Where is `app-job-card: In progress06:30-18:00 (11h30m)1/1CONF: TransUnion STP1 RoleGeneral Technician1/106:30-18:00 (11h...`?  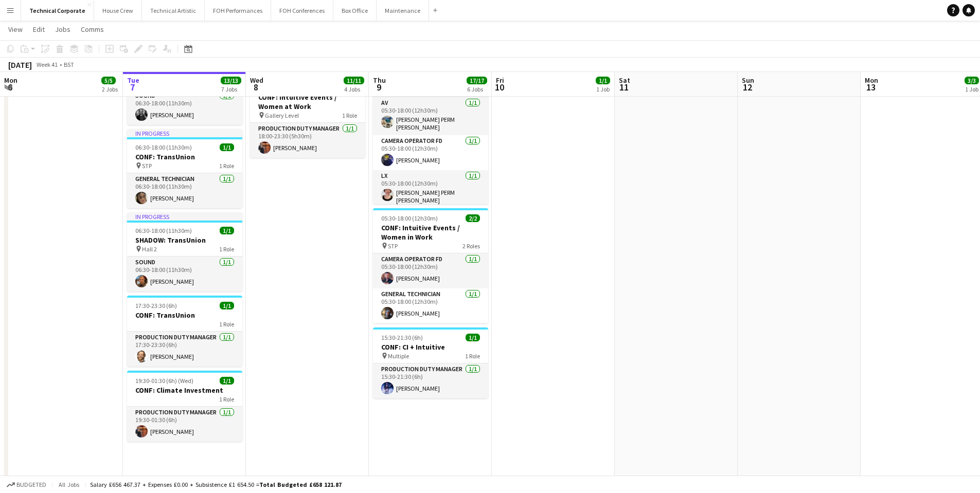 app-job-card: In progress06:30-18:00 (11h30m)1/1CONF: TransUnion STP1 RoleGeneral Technician1/106:30-18:00 (11h... is located at coordinates (185, 169).